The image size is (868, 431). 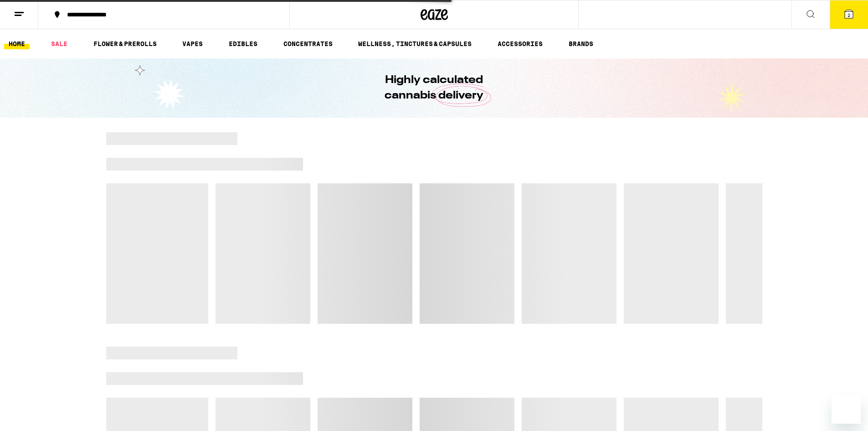 I want to click on h1: Highly calculated cannabis delivery, so click(x=434, y=88).